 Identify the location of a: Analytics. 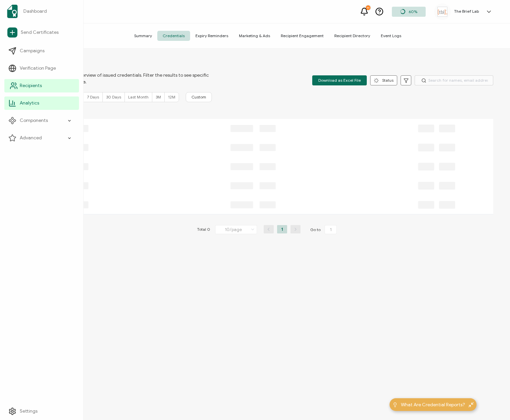
(41, 103).